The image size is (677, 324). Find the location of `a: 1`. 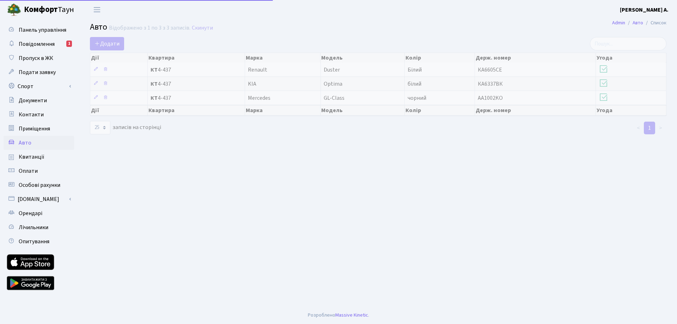

a: 1 is located at coordinates (650, 128).